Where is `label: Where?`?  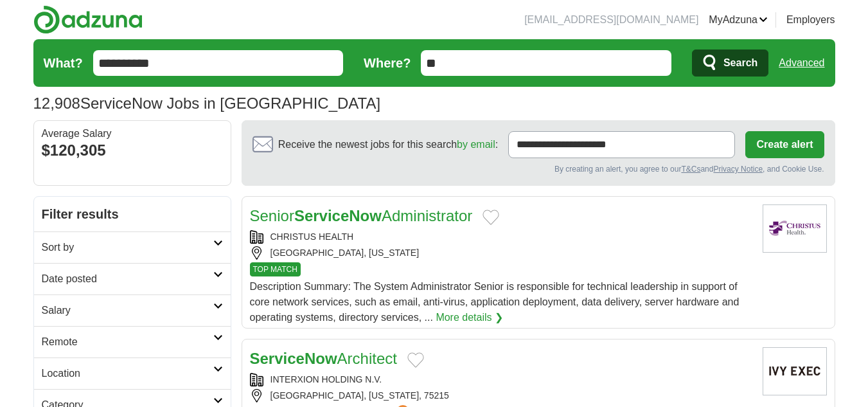 label: Where? is located at coordinates (387, 63).